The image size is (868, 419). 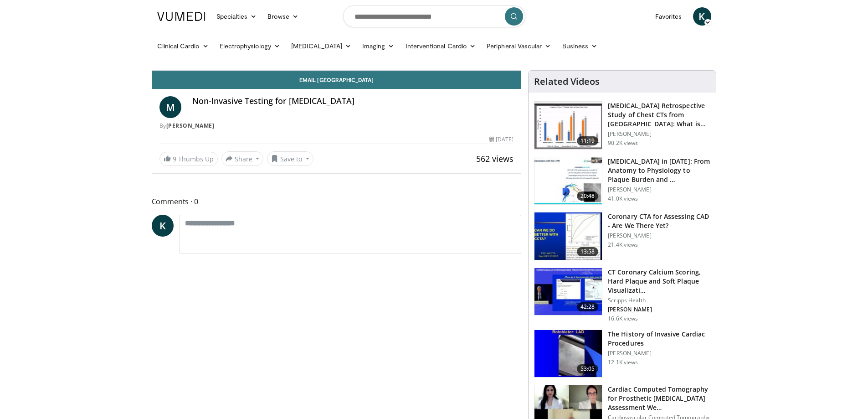 I want to click on img: a9c9c892-6047-43b2-99ef-dda026a14e5f.150x105_q85_crop-smart_upscale.jpg, so click(x=568, y=354).